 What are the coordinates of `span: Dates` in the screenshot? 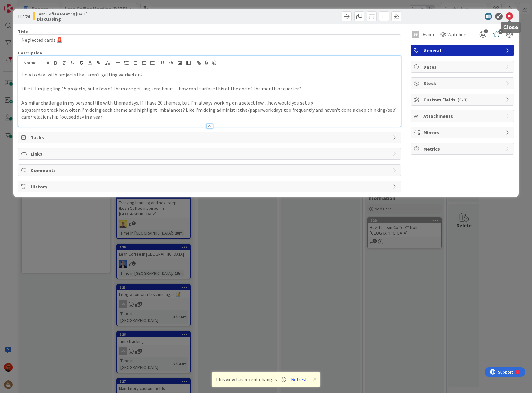 It's located at (463, 67).